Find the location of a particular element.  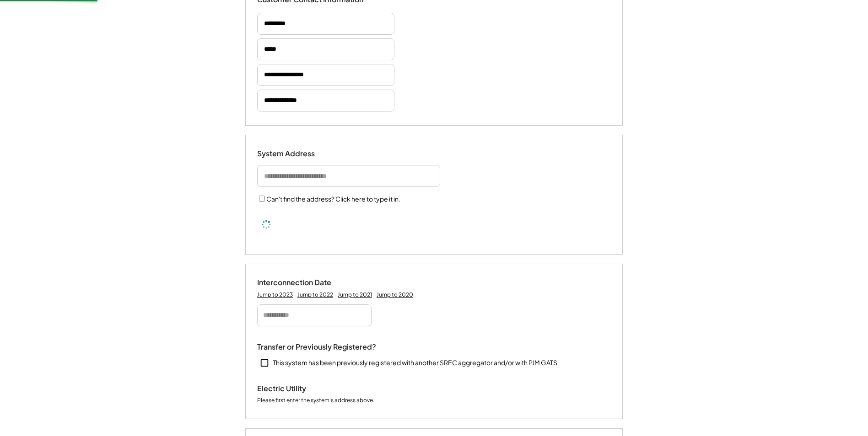

div: This system has been previously registered with another SREC aggregator and/or with PJM GATS is located at coordinates (415, 363).